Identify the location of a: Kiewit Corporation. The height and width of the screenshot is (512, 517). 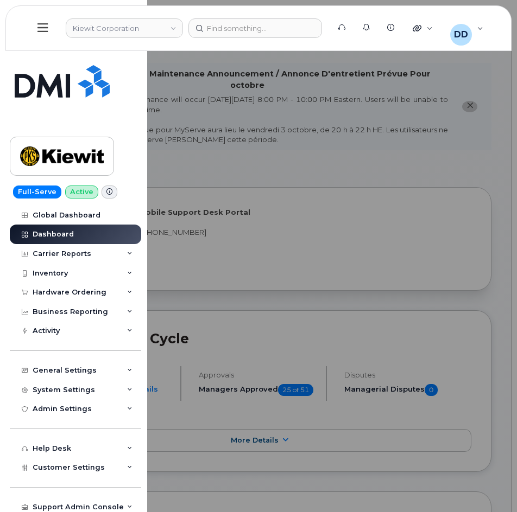
(62, 156).